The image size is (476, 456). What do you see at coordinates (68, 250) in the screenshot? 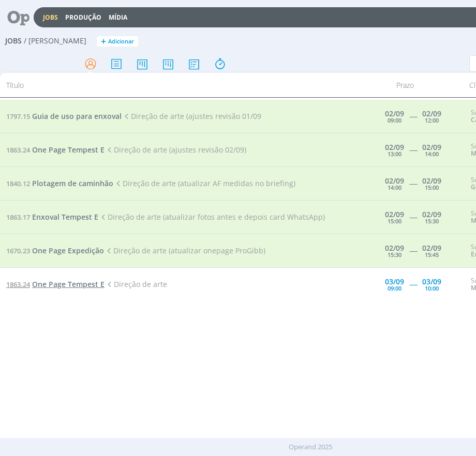
I see `span: One Page Expedição` at bounding box center [68, 250].